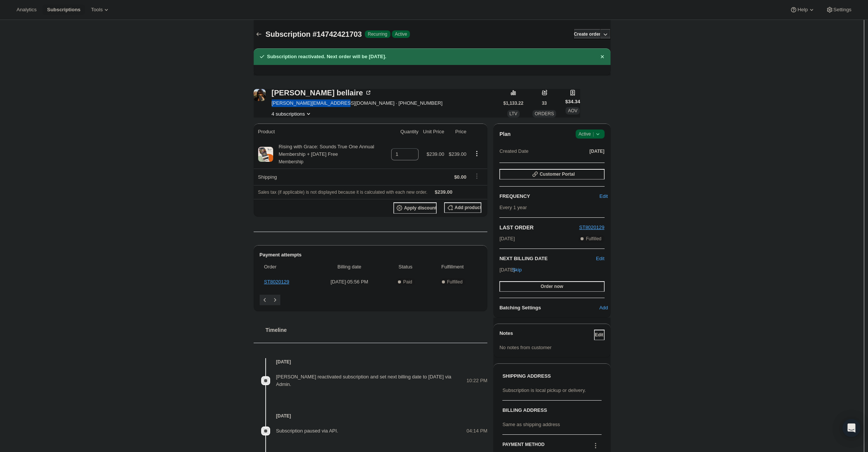 The height and width of the screenshot is (452, 868). What do you see at coordinates (557, 174) in the screenshot?
I see `span: Customer Portal` at bounding box center [557, 174].